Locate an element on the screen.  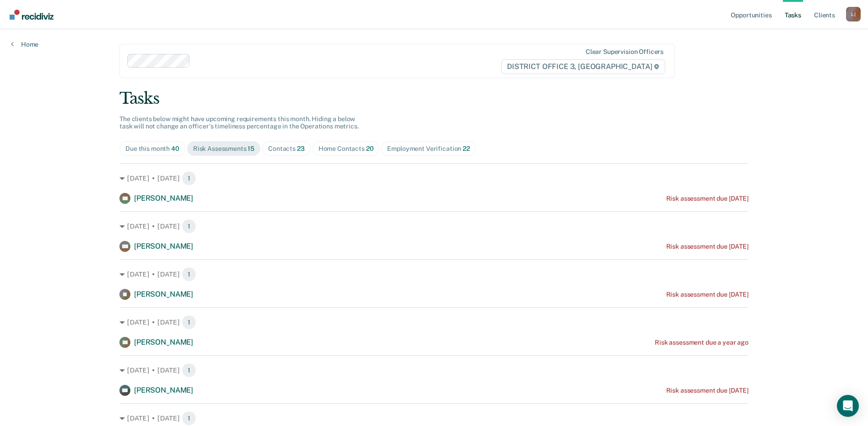
div: Open Intercom Messenger is located at coordinates (848, 406).